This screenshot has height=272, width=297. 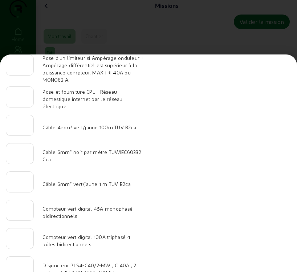 What do you see at coordinates (89, 127) in the screenshot?
I see `span: Câble 4mm² vert/jaune 100m TUV B2ca` at bounding box center [89, 127].